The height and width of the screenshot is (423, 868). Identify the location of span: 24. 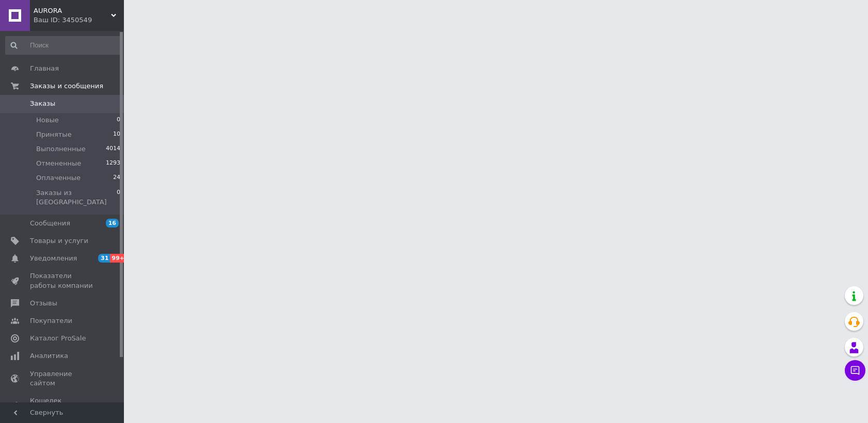
(117, 178).